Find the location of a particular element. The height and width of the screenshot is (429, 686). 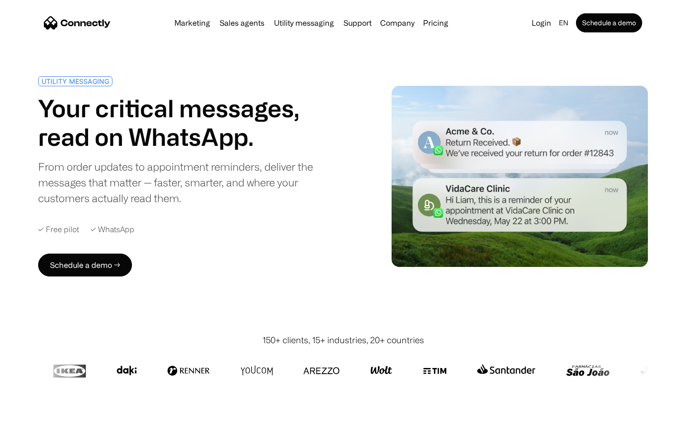

a: Schedule a demo is located at coordinates (609, 23).